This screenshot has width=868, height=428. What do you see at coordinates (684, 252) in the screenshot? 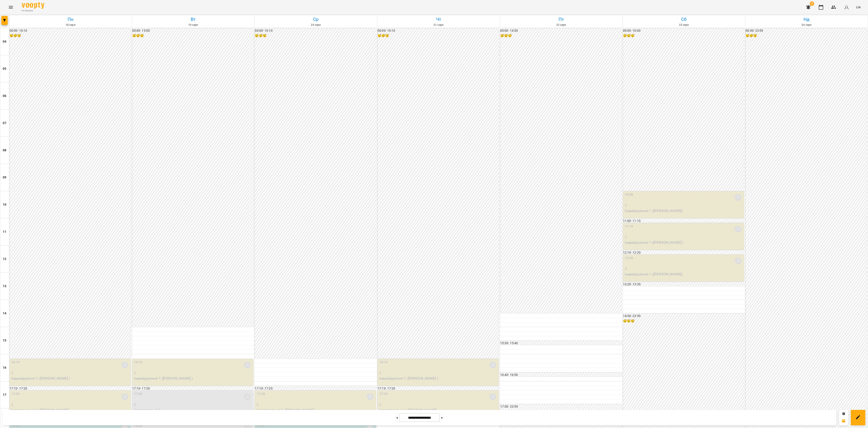
I see `h6: 12:10 - 12:20` at bounding box center [684, 252].